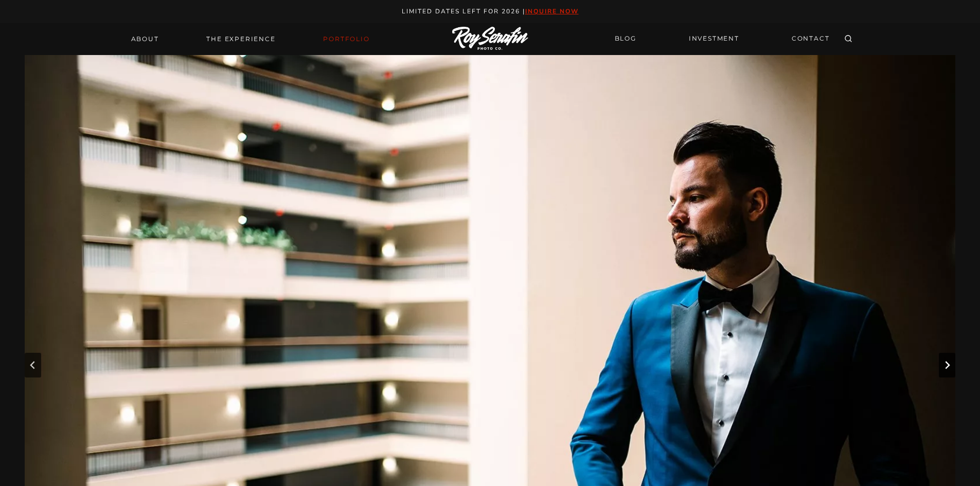  Describe the element at coordinates (552, 11) in the screenshot. I see `strong: inquire now` at that location.